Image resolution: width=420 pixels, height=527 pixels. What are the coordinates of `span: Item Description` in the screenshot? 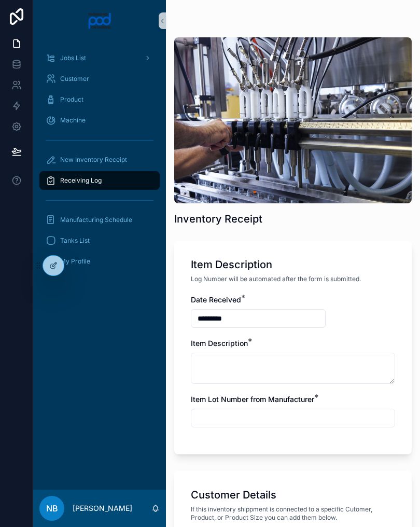 It's located at (219, 343).